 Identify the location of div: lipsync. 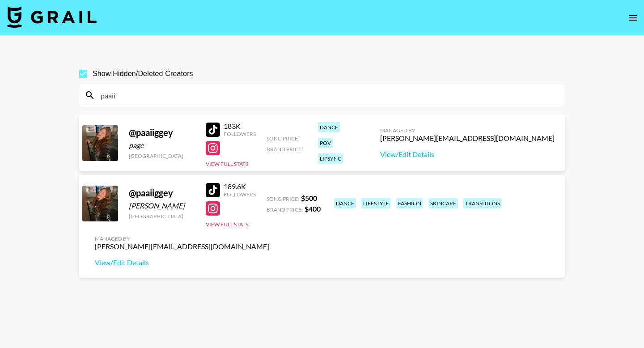
(331, 158).